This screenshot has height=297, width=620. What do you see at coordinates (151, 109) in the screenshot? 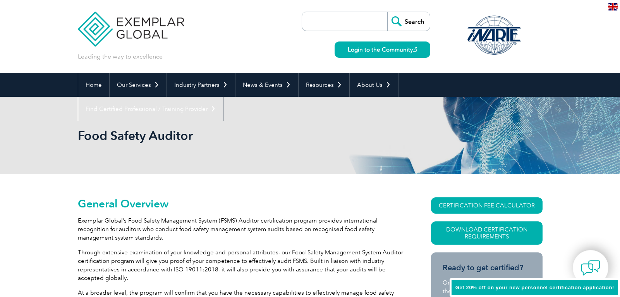
I see `a: Find Certified Professional / Training Provider` at bounding box center [151, 109].